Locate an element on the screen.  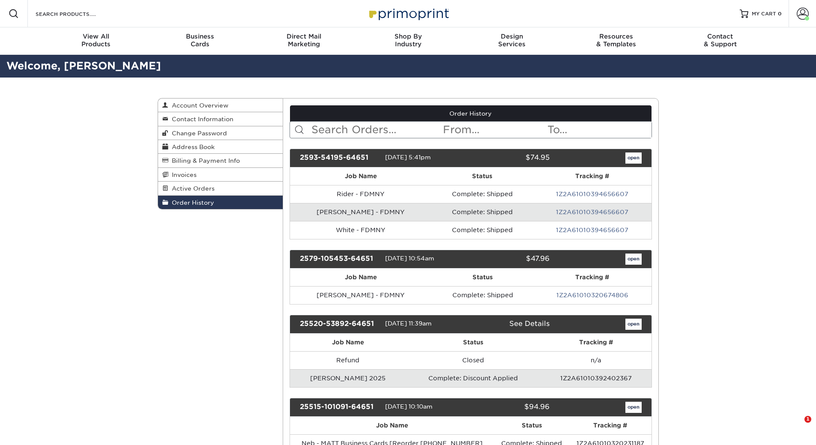
td: Complete: Discount Applied is located at coordinates (473, 378).